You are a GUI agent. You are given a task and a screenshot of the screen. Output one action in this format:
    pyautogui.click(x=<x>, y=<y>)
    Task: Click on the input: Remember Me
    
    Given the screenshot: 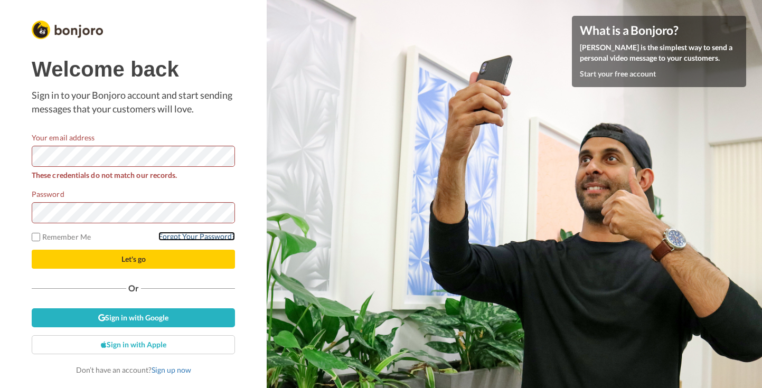 What is the action you would take?
    pyautogui.click(x=36, y=237)
    